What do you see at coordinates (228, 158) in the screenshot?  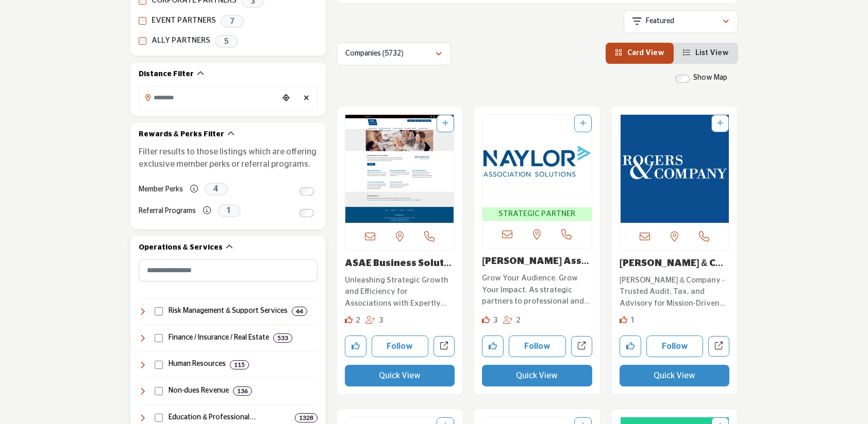 I see `p: Filter results to those listings which are offering exclusive member perks or referral programs.` at bounding box center [228, 158].